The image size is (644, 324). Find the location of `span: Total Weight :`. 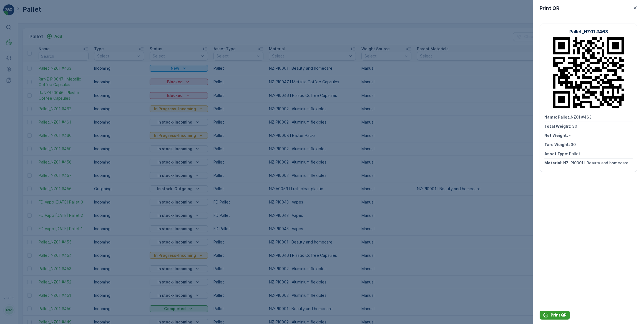

span: Total Weight : is located at coordinates (558, 126).